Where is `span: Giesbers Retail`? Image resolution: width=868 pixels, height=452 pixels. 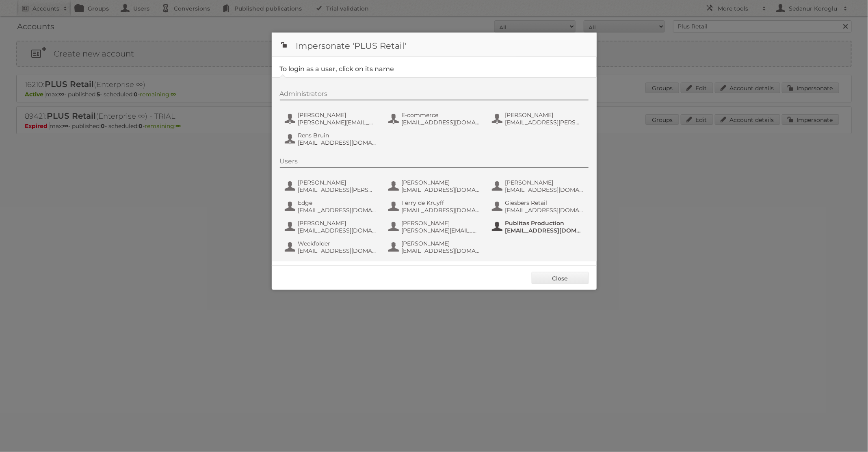 span: Giesbers Retail is located at coordinates (545, 203).